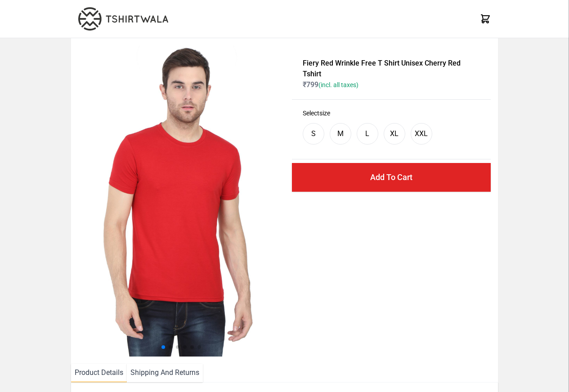  I want to click on span: (incl. all taxes), so click(338, 85).